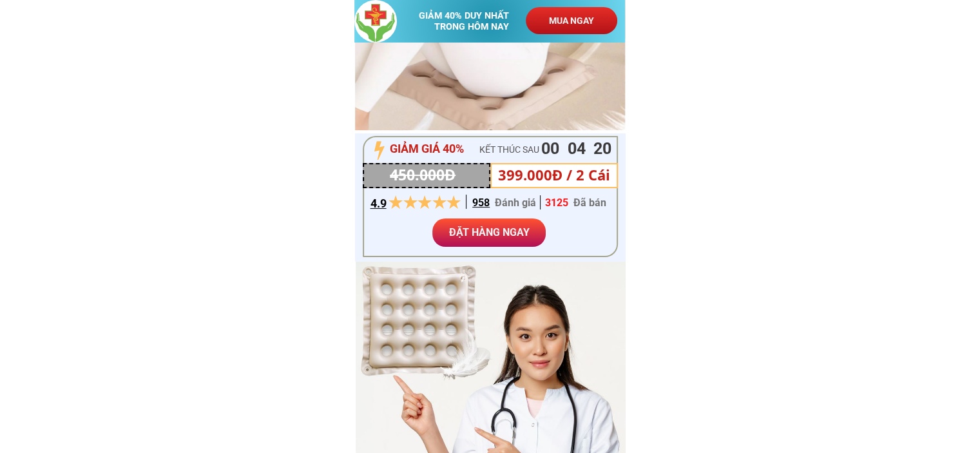 This screenshot has height=453, width=980. What do you see at coordinates (557, 202) in the screenshot?
I see `span: 3125` at bounding box center [557, 202].